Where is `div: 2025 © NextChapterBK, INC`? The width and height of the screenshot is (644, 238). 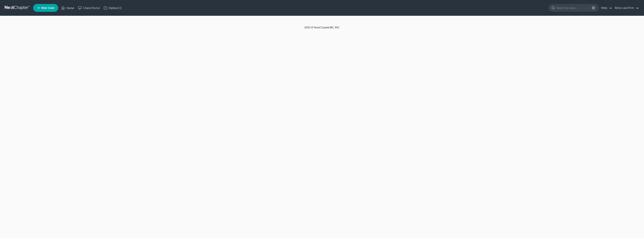
div: 2025 © NextChapterBK, INC is located at coordinates (322, 29).